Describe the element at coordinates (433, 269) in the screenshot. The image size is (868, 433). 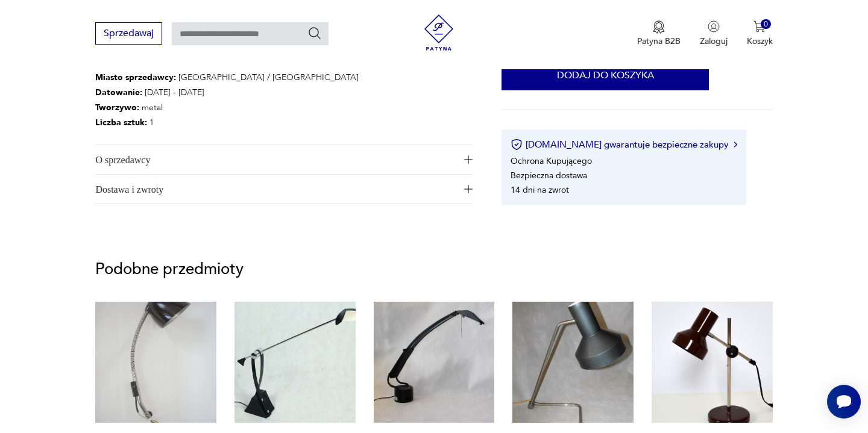
I see `p: Podobne przedmioty` at that location.